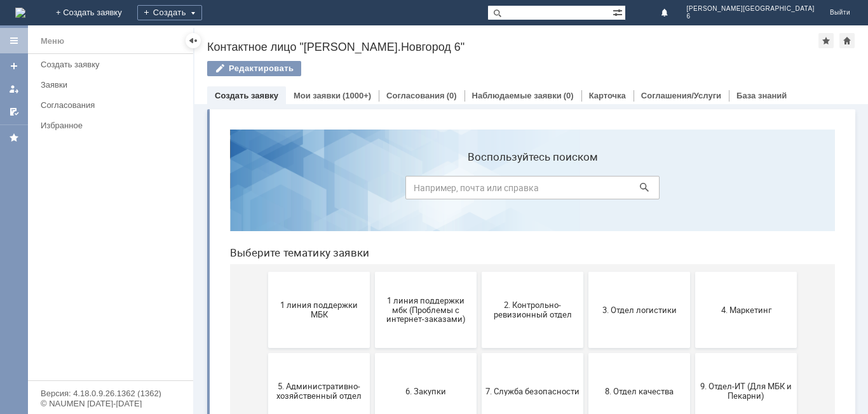  I want to click on input: Например, почта или справка, so click(312, 68).